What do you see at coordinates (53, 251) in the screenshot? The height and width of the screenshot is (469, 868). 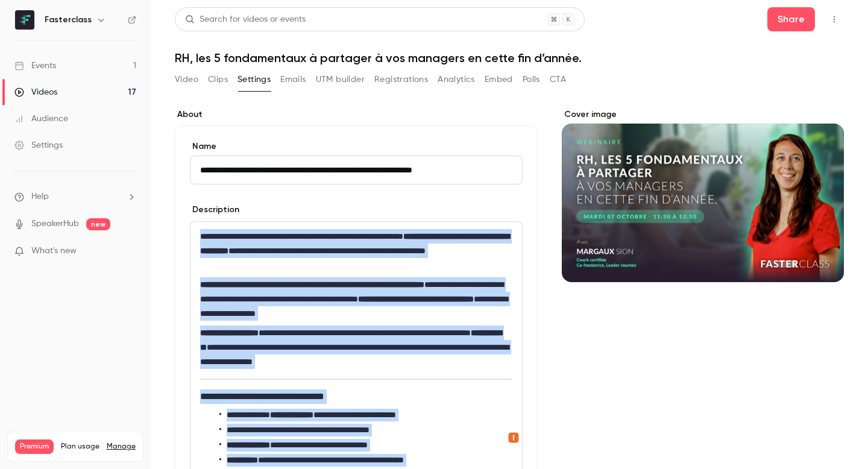 I see `span: What's new` at bounding box center [53, 251].